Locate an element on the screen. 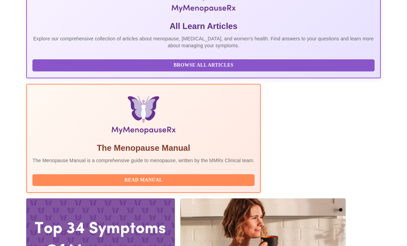  button: Browse All Articles is located at coordinates (203, 65).